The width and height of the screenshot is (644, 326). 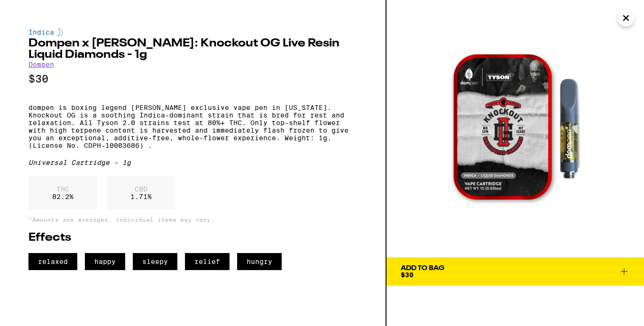 I want to click on h2: Effects, so click(x=192, y=238).